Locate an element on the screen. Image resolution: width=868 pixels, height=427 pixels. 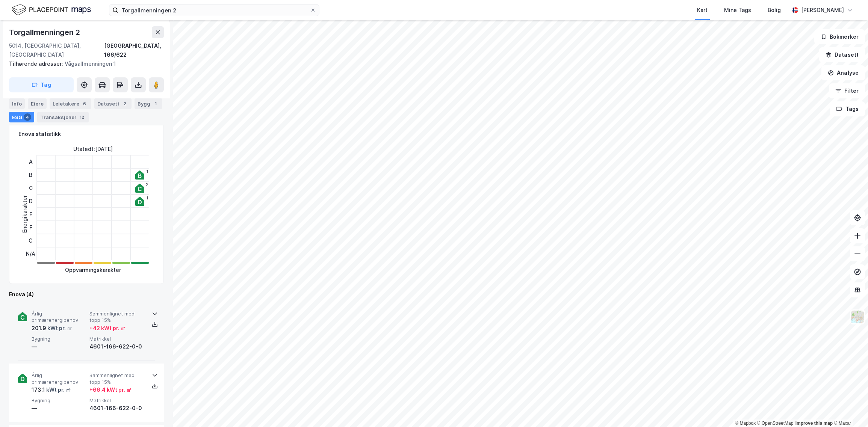
div: + 66.4 kWt pr. ㎡ is located at coordinates (110, 389).